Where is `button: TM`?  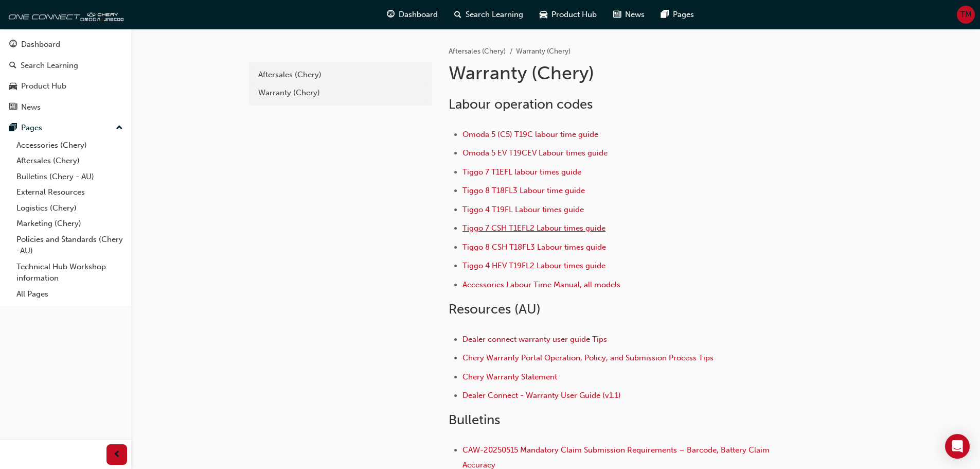
button: TM is located at coordinates (966, 14).